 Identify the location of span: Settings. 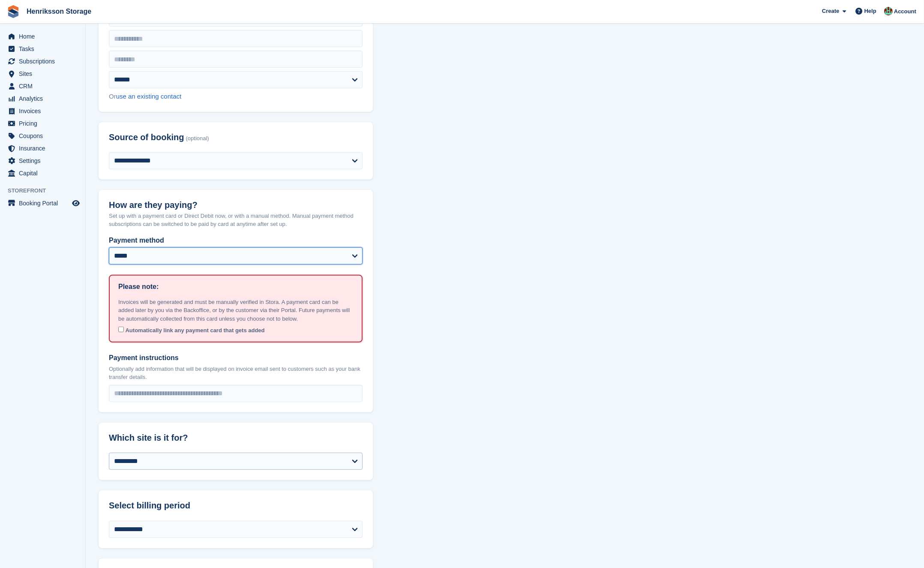
(45, 160).